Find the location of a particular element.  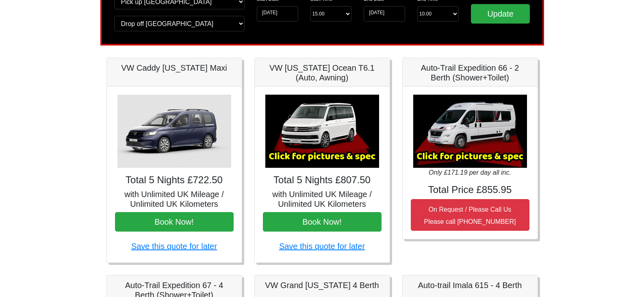

i: Only £171.19 per day all inc. is located at coordinates (469, 172).